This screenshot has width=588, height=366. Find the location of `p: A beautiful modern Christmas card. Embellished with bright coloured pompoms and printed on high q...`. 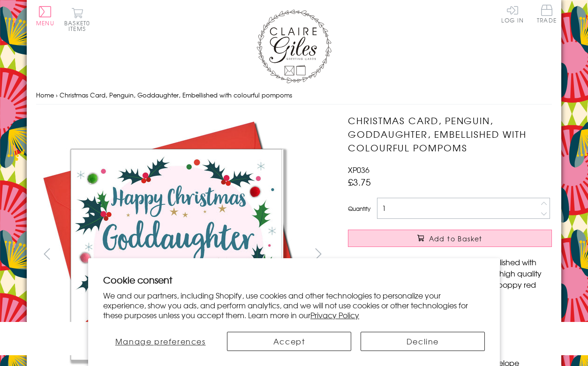

p: A beautiful modern Christmas card. Embellished with bright coloured pompoms and printed on high q... is located at coordinates (449, 279).